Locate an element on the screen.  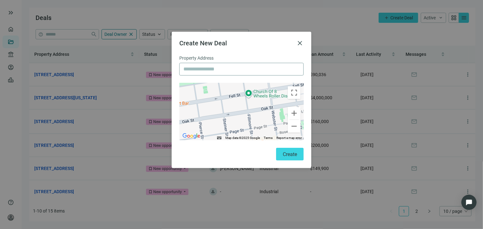
img: Google is located at coordinates (191, 136).